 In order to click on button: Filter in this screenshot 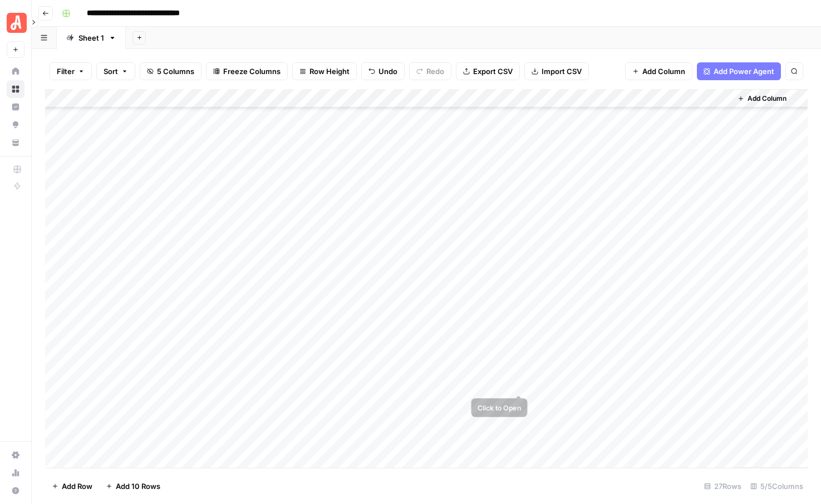, I will do `click(71, 71)`.